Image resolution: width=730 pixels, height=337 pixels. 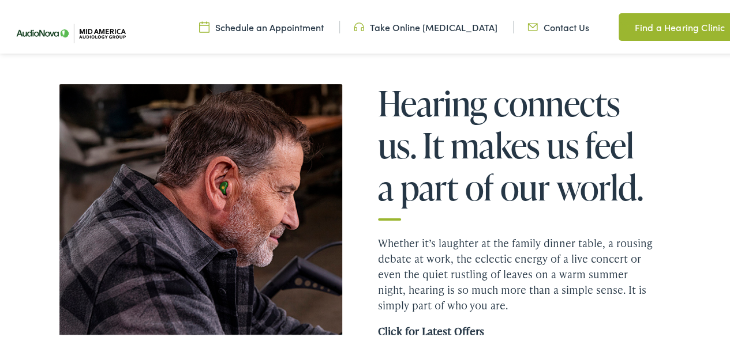 What do you see at coordinates (524, 186) in the screenshot?
I see `span: our` at bounding box center [524, 186].